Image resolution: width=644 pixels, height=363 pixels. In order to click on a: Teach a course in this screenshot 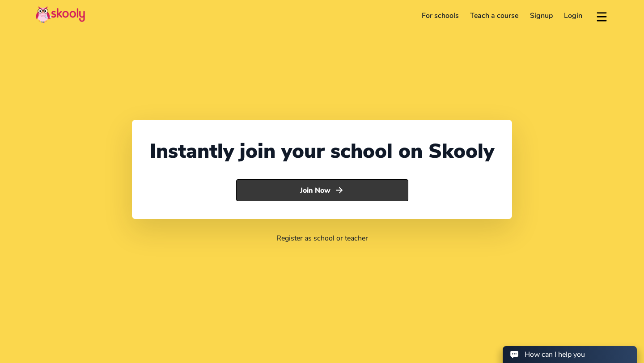, I will do `click(494, 15)`.